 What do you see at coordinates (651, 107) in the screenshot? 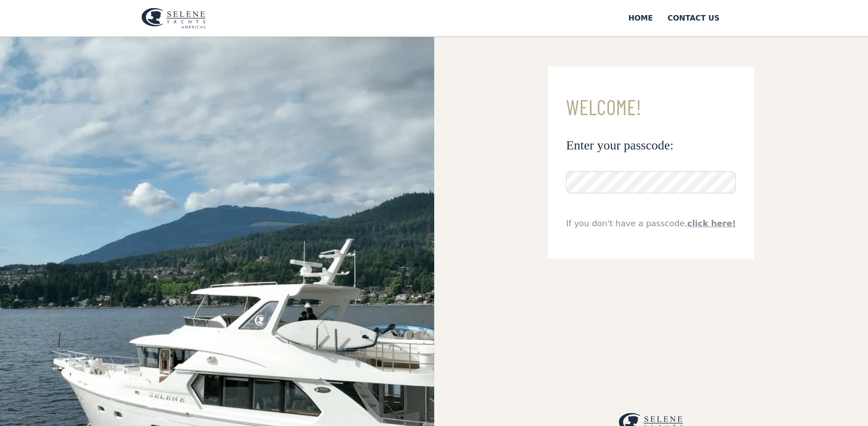
I see `h3: Welcome!` at bounding box center [651, 107].